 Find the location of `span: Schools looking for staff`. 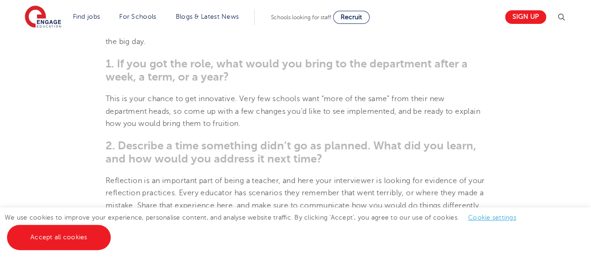

span: Schools looking for staff is located at coordinates (301, 17).